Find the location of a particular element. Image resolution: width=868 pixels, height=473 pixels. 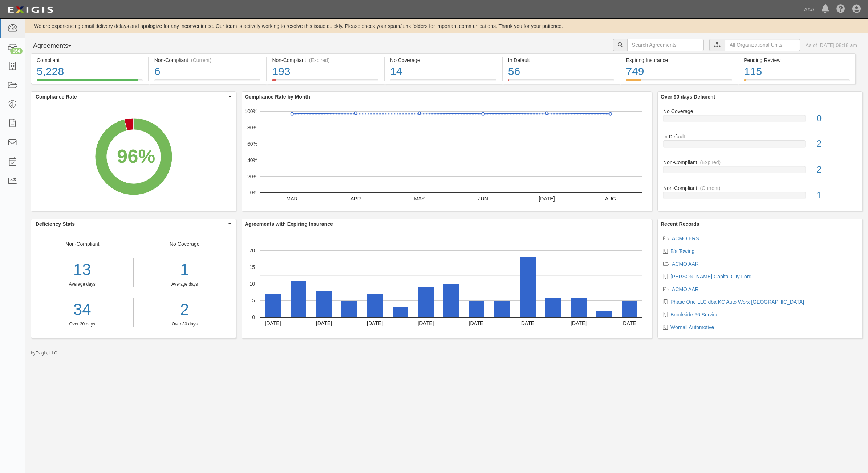

div: 115 is located at coordinates (796, 72).